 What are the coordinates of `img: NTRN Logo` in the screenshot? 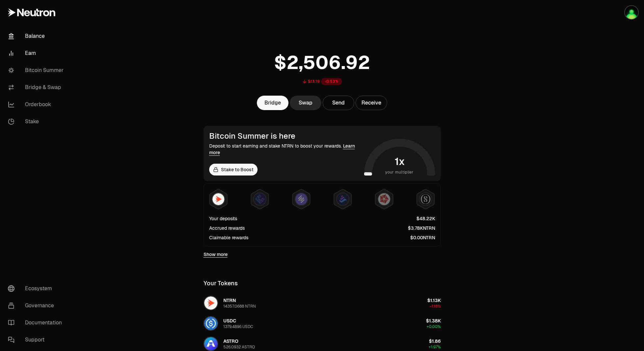 It's located at (211, 303).